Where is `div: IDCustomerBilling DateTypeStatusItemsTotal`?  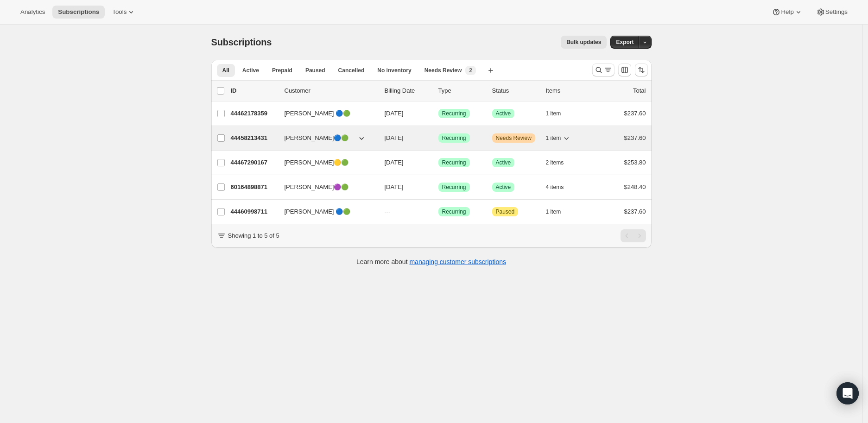 div: IDCustomerBilling DateTypeStatusItemsTotal is located at coordinates (438, 91).